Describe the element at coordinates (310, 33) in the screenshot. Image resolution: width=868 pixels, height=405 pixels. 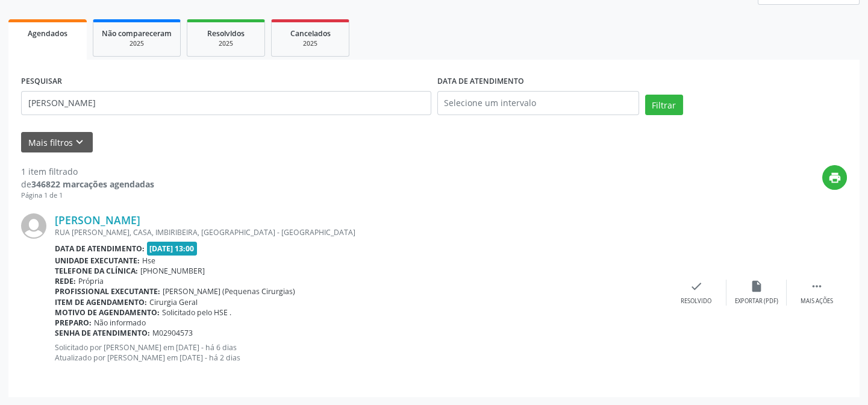
I see `span: Cancelados` at that location.